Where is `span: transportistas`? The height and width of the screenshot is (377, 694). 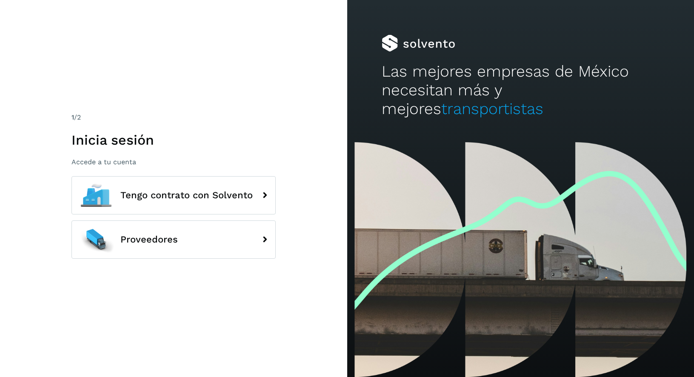
span: transportistas is located at coordinates (493, 109).